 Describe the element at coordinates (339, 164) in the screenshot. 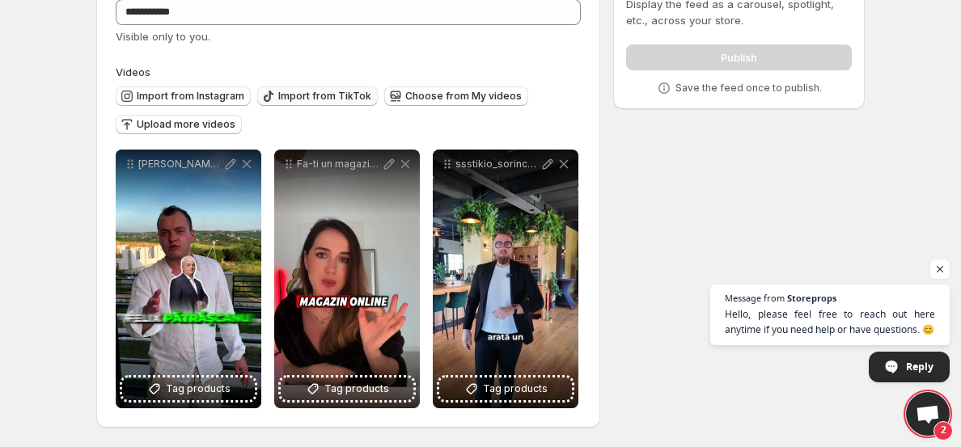

I see `p: Fa-ti un magazin online cu care sa faci bani si peste un an ecommerce magazinonline shopify sales...` at that location.